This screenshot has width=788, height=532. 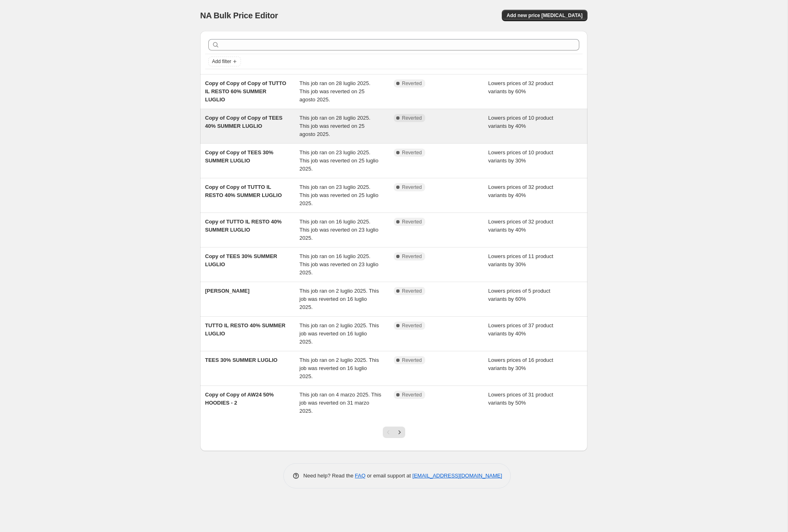 I want to click on span: Lowers prices of 11 product variants by 30%, so click(x=521, y=261).